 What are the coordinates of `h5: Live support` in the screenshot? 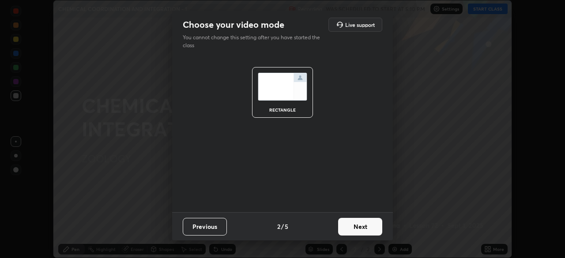 It's located at (360, 25).